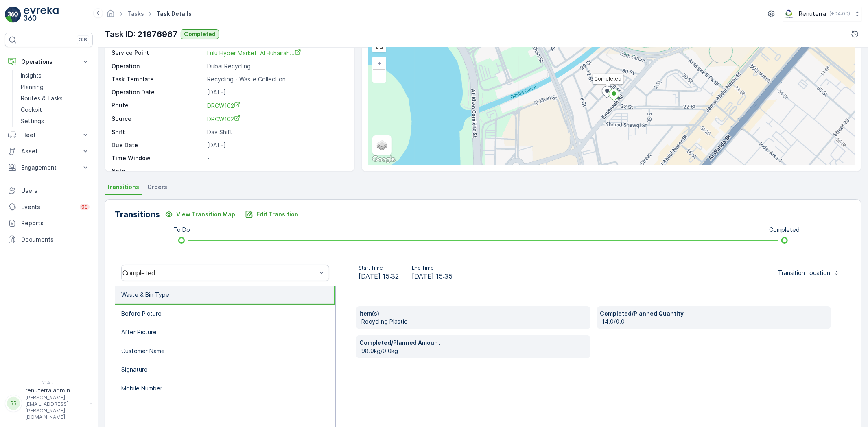  What do you see at coordinates (31, 110) in the screenshot?
I see `p: Cockpit` at bounding box center [31, 110].